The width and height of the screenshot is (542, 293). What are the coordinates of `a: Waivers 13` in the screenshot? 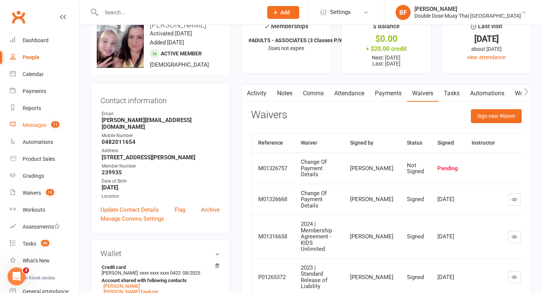 It's located at (44, 193).